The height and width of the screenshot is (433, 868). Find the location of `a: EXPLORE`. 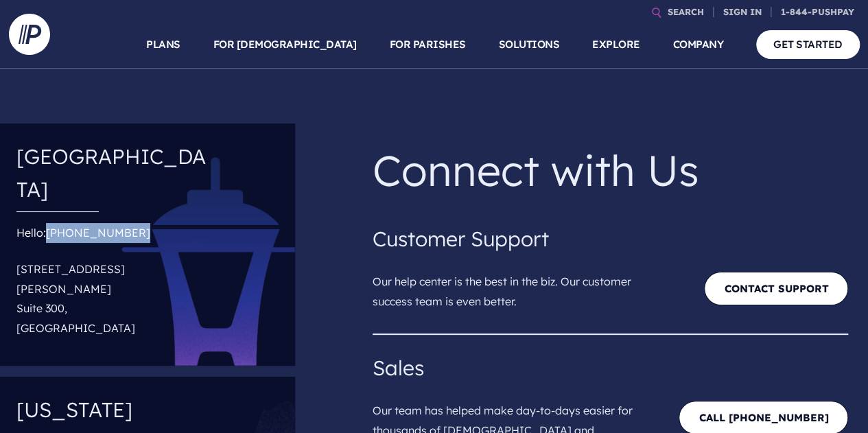

a: EXPLORE is located at coordinates (616, 45).